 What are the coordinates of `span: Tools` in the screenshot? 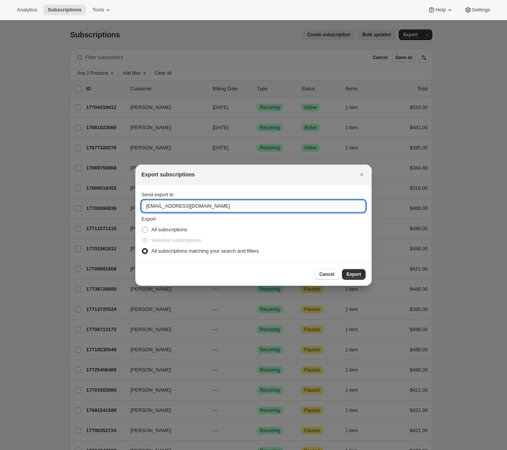 It's located at (98, 10).